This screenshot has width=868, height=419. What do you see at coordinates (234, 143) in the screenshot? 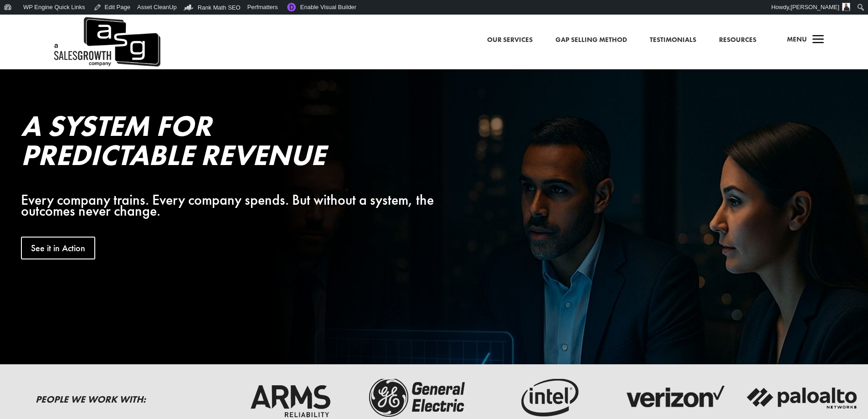
I see `h2: A System for Predictable Revenue` at bounding box center [234, 143].